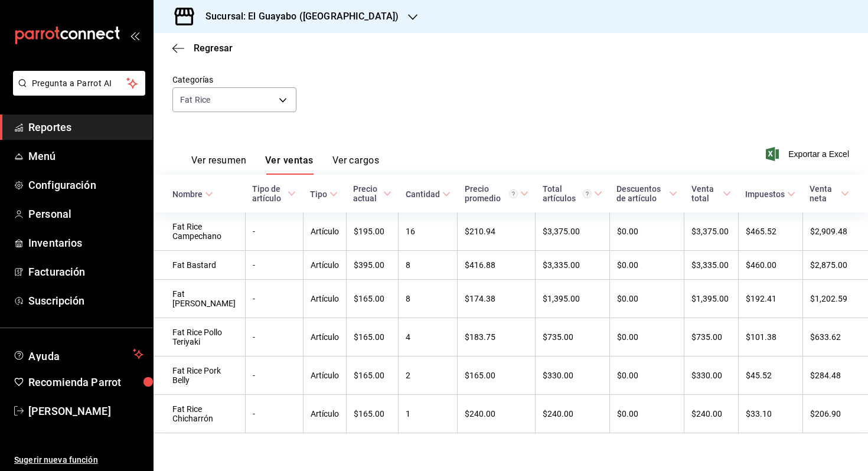 This screenshot has height=471, width=868. What do you see at coordinates (219, 165) in the screenshot?
I see `button: Ver resumen` at bounding box center [219, 165].